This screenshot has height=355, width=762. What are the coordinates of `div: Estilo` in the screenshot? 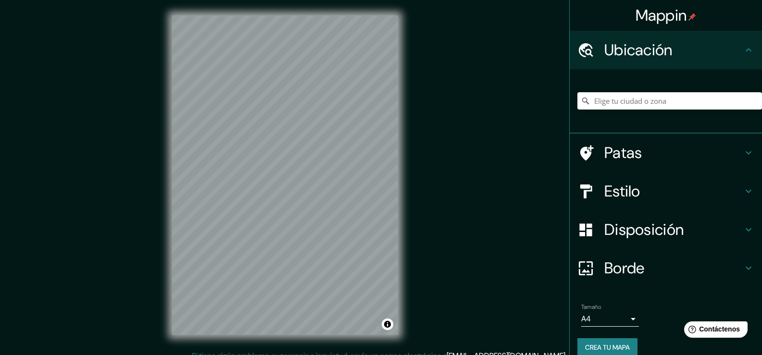 It's located at (666, 191).